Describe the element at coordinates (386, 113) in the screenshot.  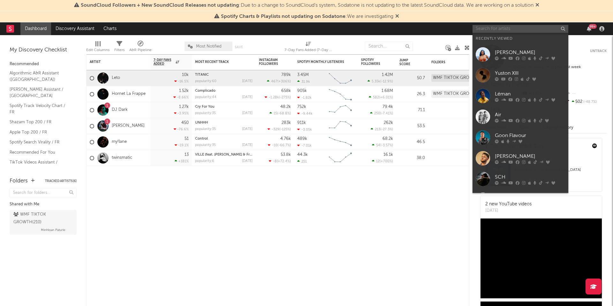
I see `span: -7.41 %` at that location.